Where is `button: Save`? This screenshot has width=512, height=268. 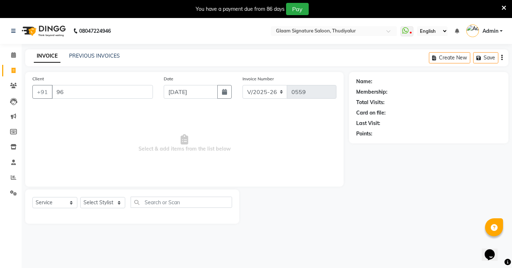 button: Save is located at coordinates (486, 58).